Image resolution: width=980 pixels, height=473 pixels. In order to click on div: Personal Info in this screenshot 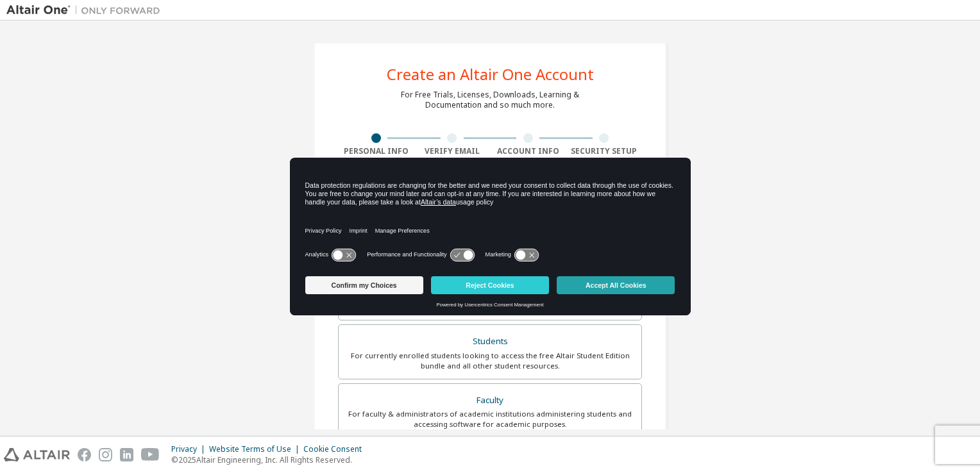, I will do `click(376, 151)`.